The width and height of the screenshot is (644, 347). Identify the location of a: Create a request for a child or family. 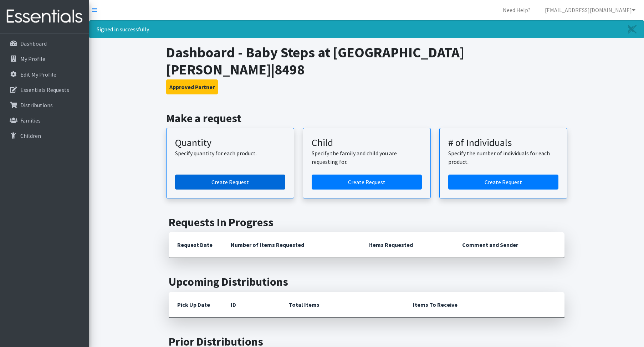
(366, 182).